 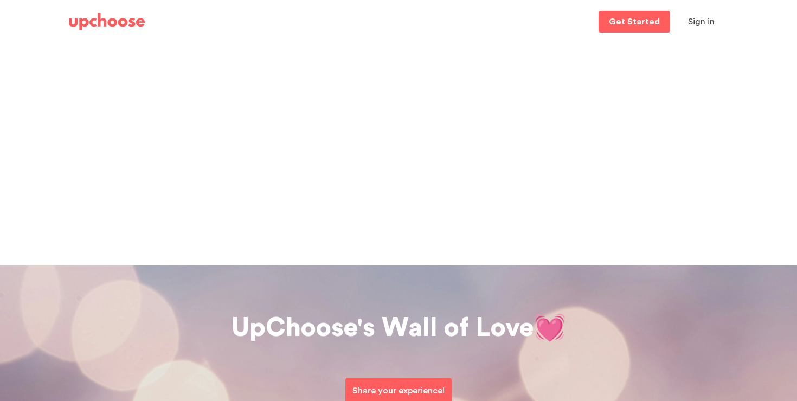 I want to click on button: Sign in, so click(x=701, y=22).